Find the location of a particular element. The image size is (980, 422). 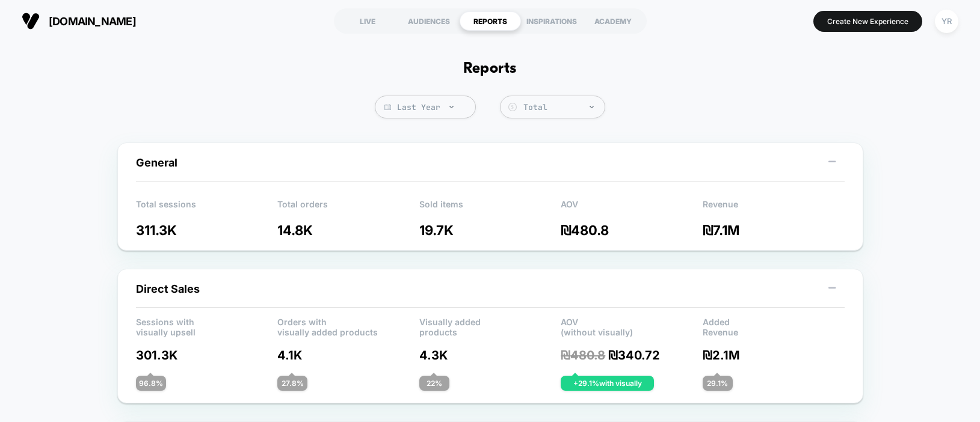

p: 4.1K is located at coordinates (348, 355).